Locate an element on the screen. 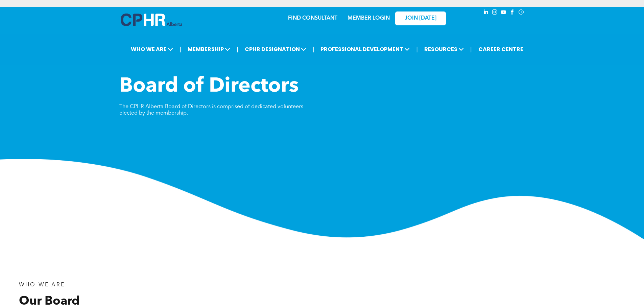  span: RESOURCES is located at coordinates (444, 49).